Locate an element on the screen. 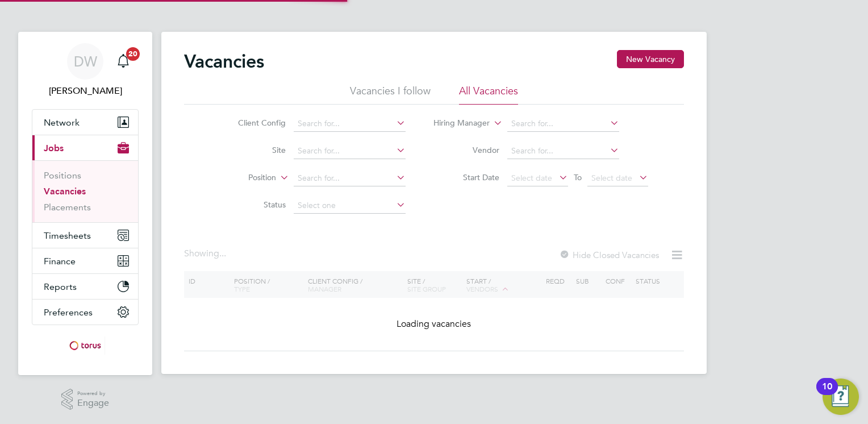 The height and width of the screenshot is (424, 868). img: torus-logo-retina.png is located at coordinates (85, 346).